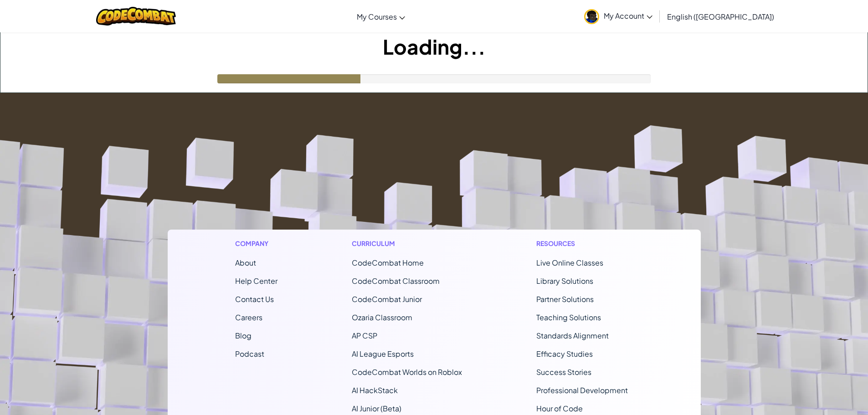  Describe the element at coordinates (584, 244) in the screenshot. I see `h1: Resources` at that location.